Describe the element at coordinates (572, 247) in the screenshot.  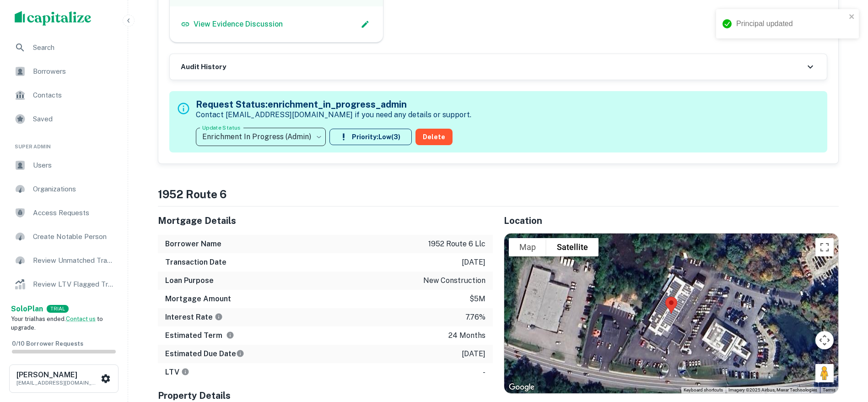
I see `button: Show satellite imagery` at that location.